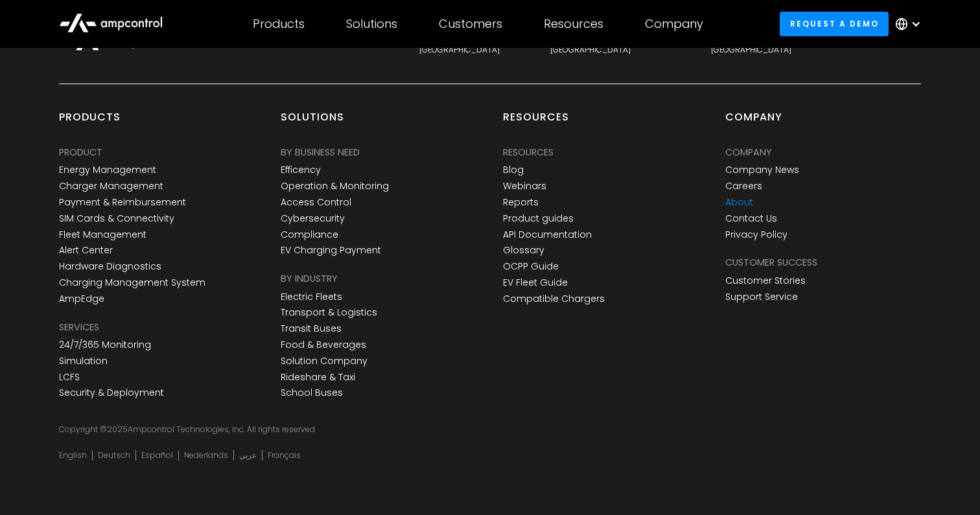 Image resolution: width=980 pixels, height=515 pixels. What do you see at coordinates (470, 24) in the screenshot?
I see `div: Customers` at bounding box center [470, 24].